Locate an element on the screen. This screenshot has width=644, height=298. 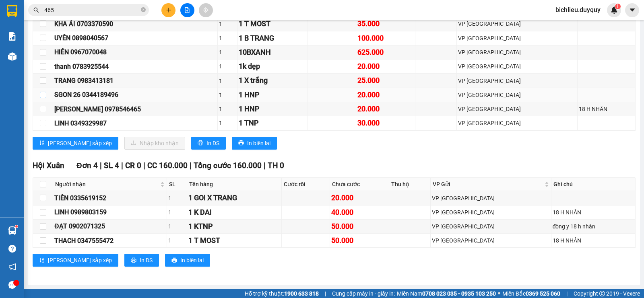
div: 02839400786 is located at coordinates (118, 41).